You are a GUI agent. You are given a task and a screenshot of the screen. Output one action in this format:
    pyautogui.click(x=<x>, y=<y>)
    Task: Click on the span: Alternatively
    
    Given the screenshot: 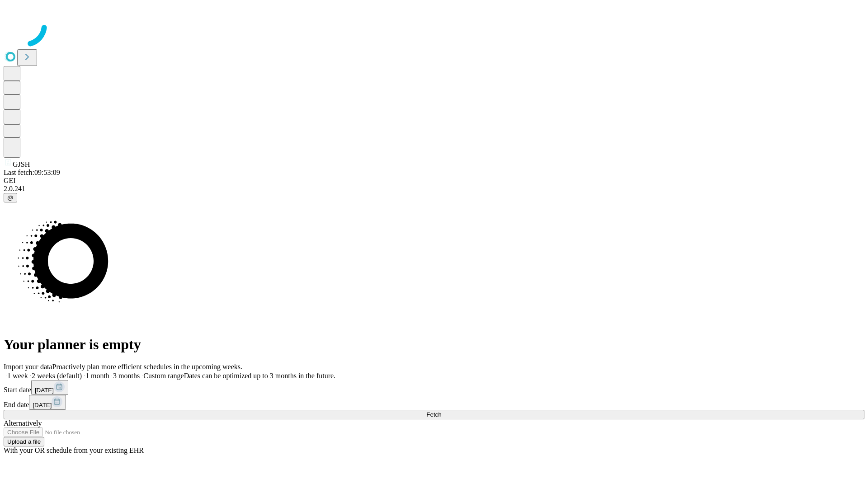 What is the action you would take?
    pyautogui.click(x=22, y=423)
    